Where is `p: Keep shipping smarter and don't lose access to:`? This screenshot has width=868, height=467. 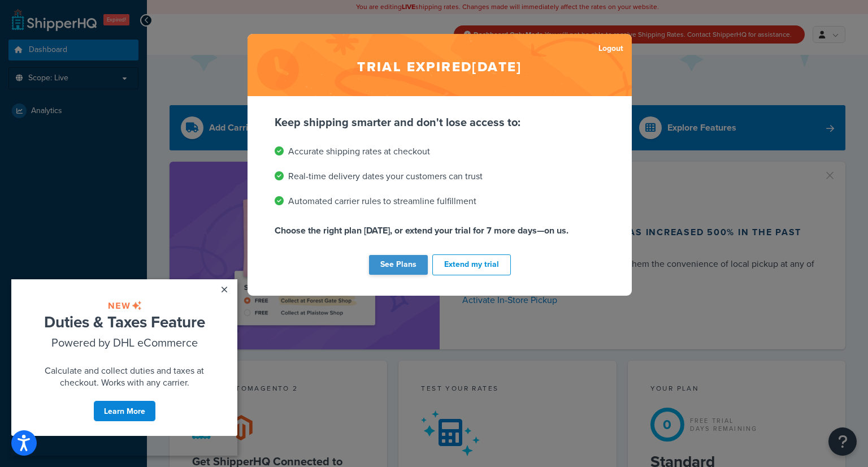
p: Keep shipping smarter and don't lose access to: is located at coordinates (440, 122).